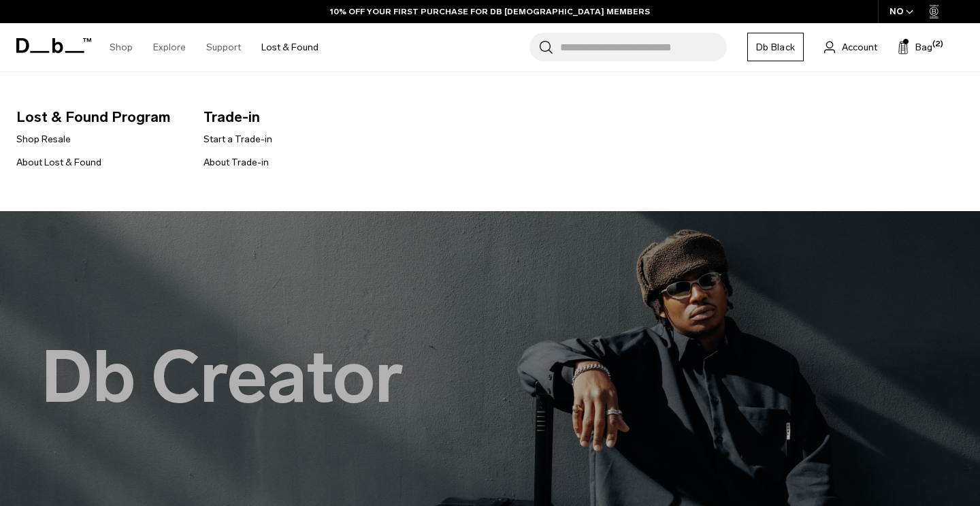  What do you see at coordinates (98, 117) in the screenshot?
I see `span: Lost & Found Program` at bounding box center [98, 117].